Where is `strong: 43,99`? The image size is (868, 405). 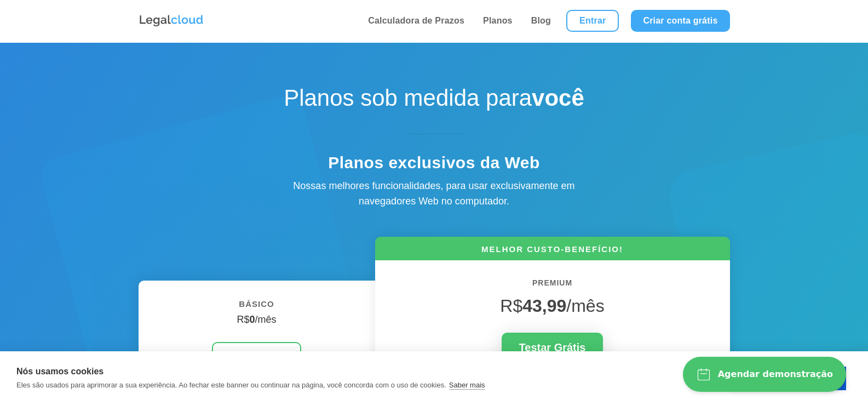 strong: 43,99 is located at coordinates (545, 306).